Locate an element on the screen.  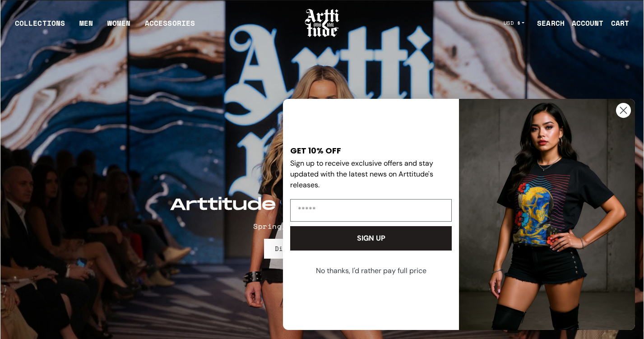
h2: Arttitude debuts at NYFW is located at coordinates (322, 205).